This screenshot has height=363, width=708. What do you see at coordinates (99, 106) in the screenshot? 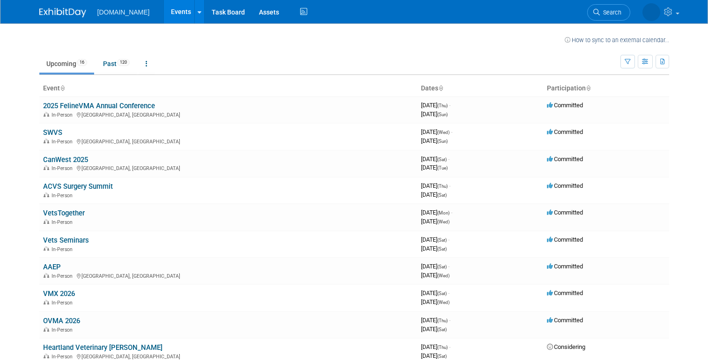
I see `a: 2025 FelineVMA Annual Conference` at bounding box center [99, 106].